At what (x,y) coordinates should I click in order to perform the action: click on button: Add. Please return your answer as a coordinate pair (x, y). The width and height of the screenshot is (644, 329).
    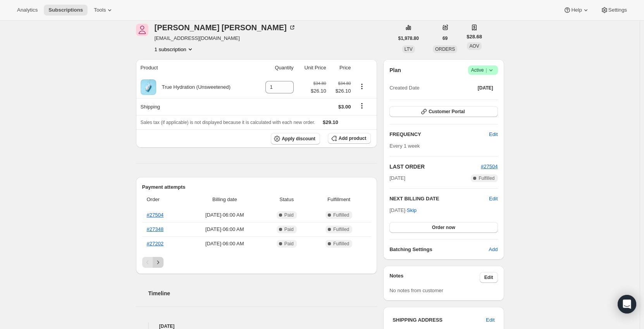
    Looking at the image, I should click on (493, 249).